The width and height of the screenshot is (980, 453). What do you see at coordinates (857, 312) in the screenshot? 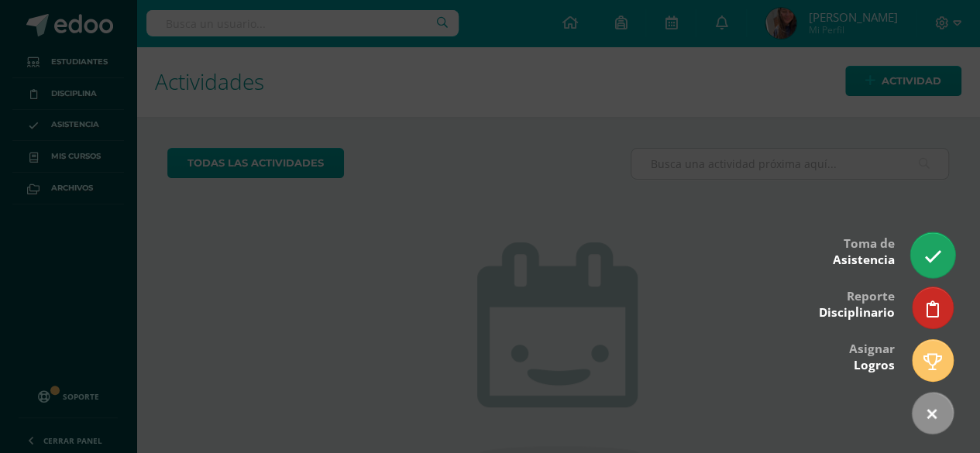
I see `span: Disciplinario` at bounding box center [857, 312].